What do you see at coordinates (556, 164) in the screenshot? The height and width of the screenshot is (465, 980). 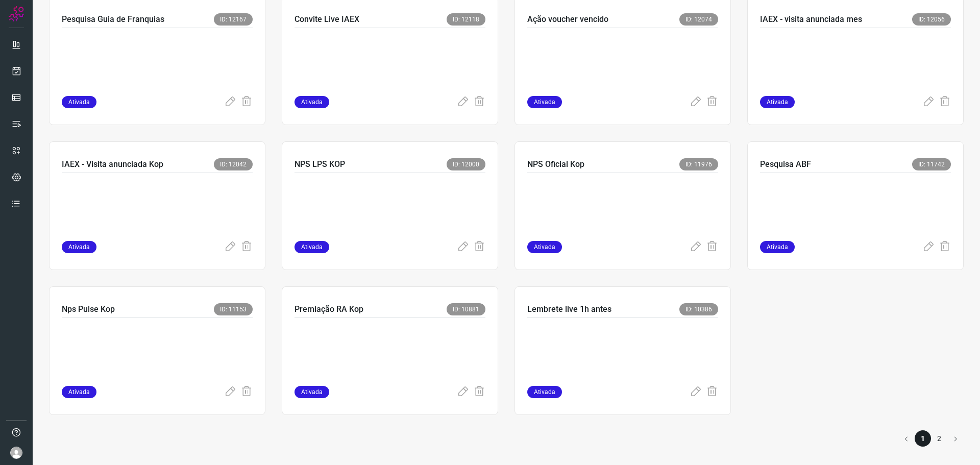 I see `p: NPS Oficial Kop` at bounding box center [556, 164].